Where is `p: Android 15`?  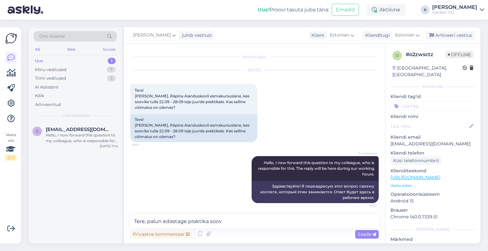
p: Android 15 is located at coordinates (432, 201).